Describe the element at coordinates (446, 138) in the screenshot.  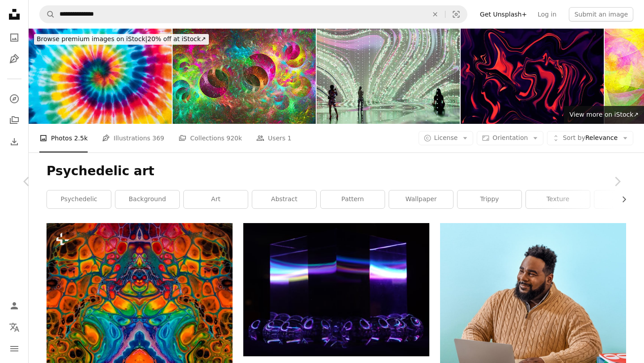
I see `button: License` at that location.